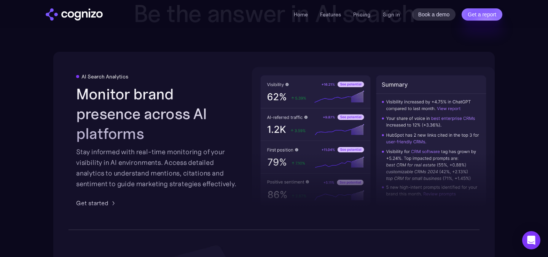  I want to click on img: cognizo logo, so click(74, 14).